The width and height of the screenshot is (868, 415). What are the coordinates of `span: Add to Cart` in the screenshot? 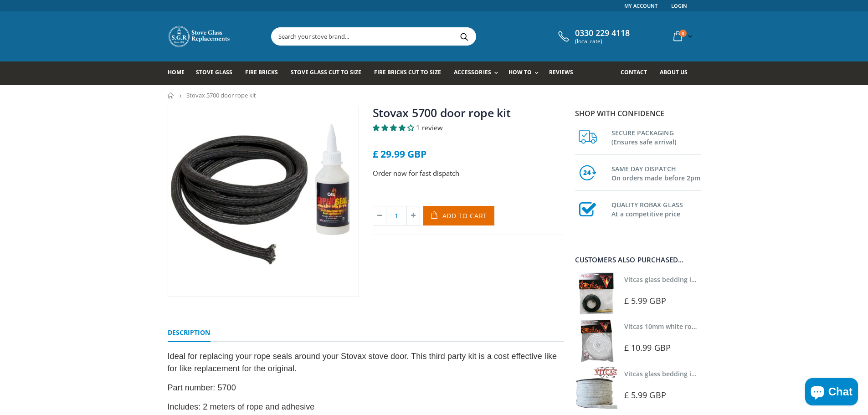 It's located at (465, 215).